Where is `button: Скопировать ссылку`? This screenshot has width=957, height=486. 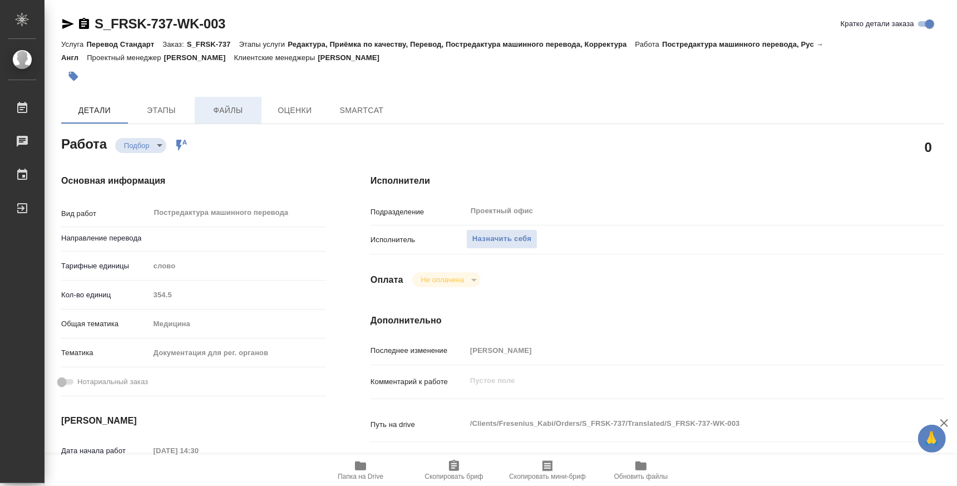
button: Скопировать ссылку is located at coordinates (84, 24).